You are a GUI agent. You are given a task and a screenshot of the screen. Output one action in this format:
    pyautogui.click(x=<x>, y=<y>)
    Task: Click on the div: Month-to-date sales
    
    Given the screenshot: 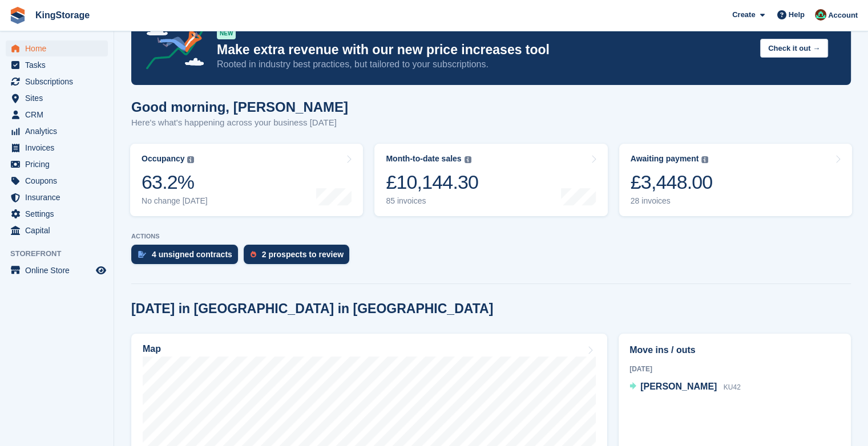 What is the action you would take?
    pyautogui.click(x=424, y=159)
    